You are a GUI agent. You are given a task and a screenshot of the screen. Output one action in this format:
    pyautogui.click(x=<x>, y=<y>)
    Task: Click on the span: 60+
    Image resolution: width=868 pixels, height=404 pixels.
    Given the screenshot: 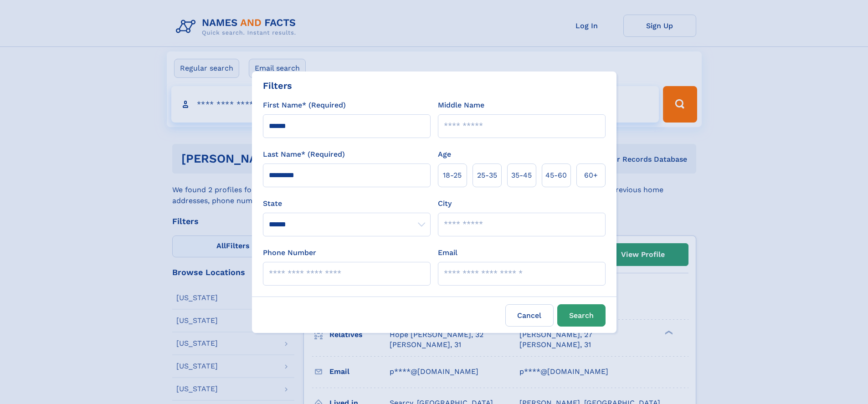 What is the action you would take?
    pyautogui.click(x=591, y=175)
    